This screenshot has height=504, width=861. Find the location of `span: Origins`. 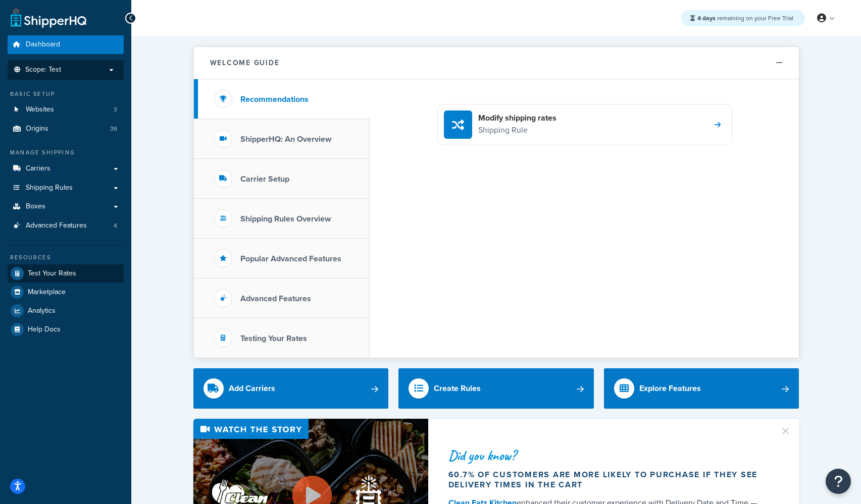

span: Origins is located at coordinates (37, 128).